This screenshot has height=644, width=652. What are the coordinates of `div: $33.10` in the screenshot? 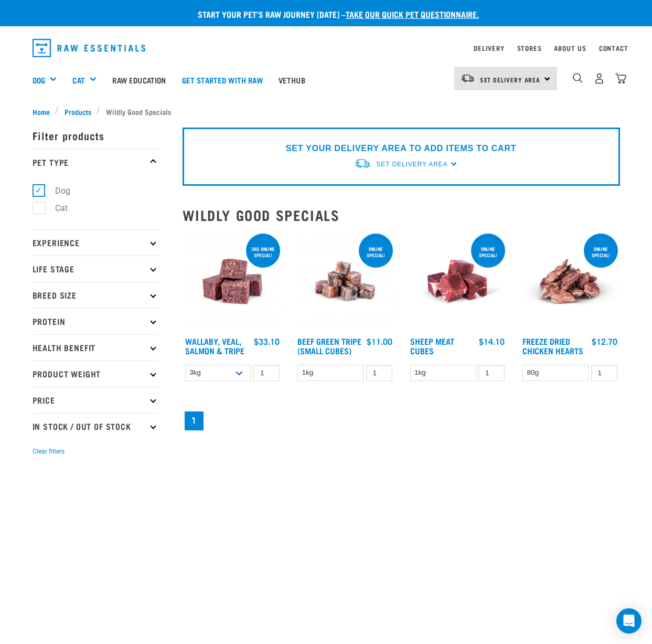 It's located at (266, 341).